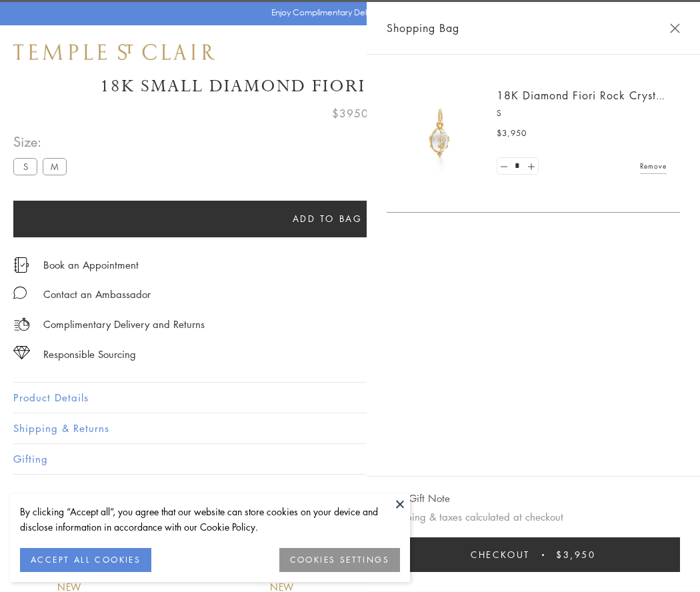 Image resolution: width=700 pixels, height=592 pixels. Describe the element at coordinates (21, 265) in the screenshot. I see `img: icon_appointment.svg` at that location.